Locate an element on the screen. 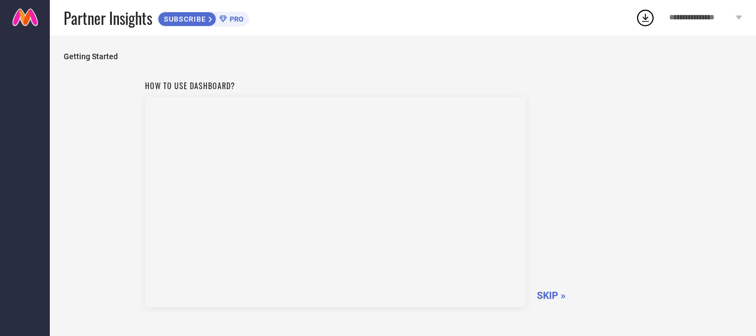  a: SUBSCRIBEPRO is located at coordinates (203, 18).